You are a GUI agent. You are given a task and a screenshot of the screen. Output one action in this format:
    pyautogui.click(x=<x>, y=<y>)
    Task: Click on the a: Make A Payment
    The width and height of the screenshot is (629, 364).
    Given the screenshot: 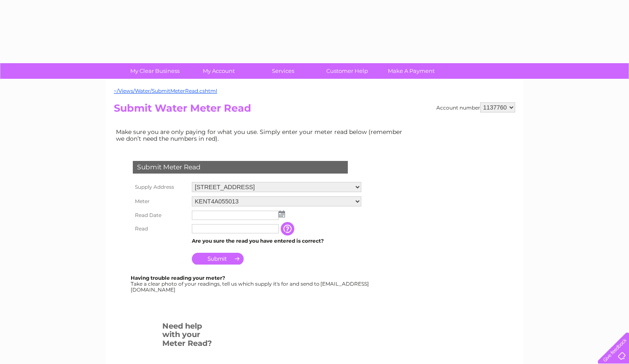 What is the action you would take?
    pyautogui.click(x=411, y=71)
    